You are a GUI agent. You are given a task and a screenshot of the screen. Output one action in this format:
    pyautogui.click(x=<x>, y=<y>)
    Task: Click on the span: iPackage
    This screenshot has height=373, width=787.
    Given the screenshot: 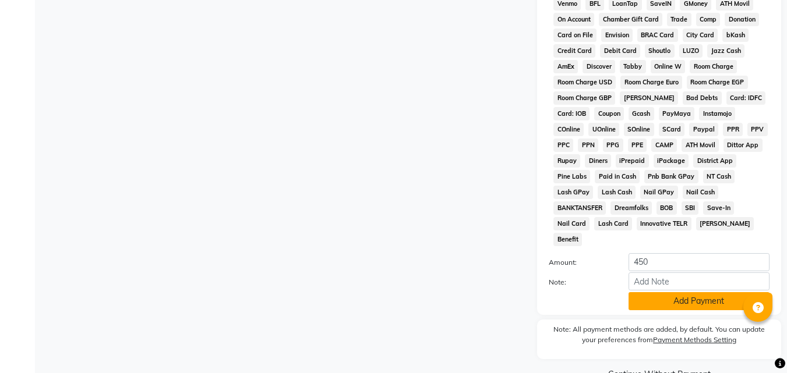 What is the action you would take?
    pyautogui.click(x=671, y=161)
    